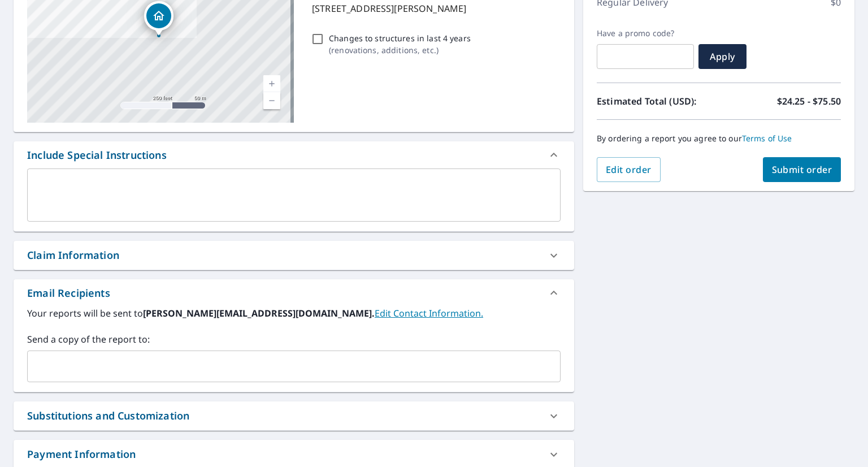 The image size is (868, 467). I want to click on button: Submit order, so click(802, 170).